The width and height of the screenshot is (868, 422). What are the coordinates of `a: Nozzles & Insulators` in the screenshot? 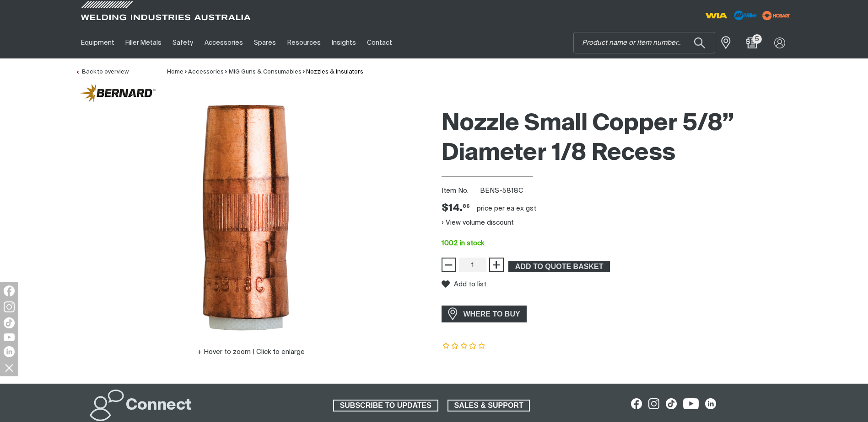 It's located at (334, 71).